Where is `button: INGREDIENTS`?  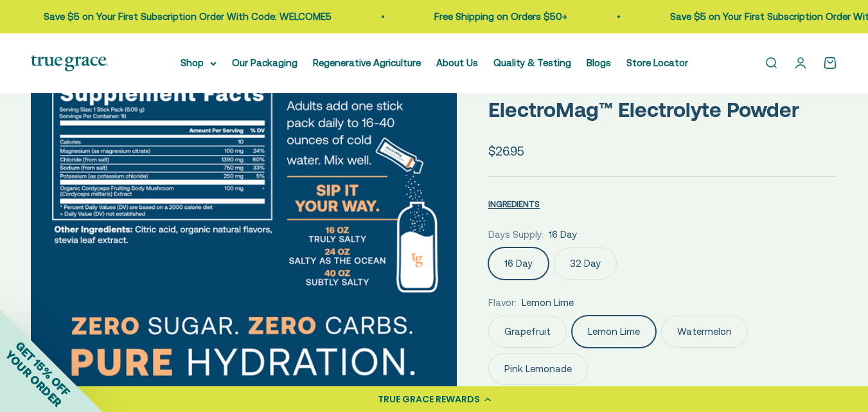 button: INGREDIENTS is located at coordinates (514, 203).